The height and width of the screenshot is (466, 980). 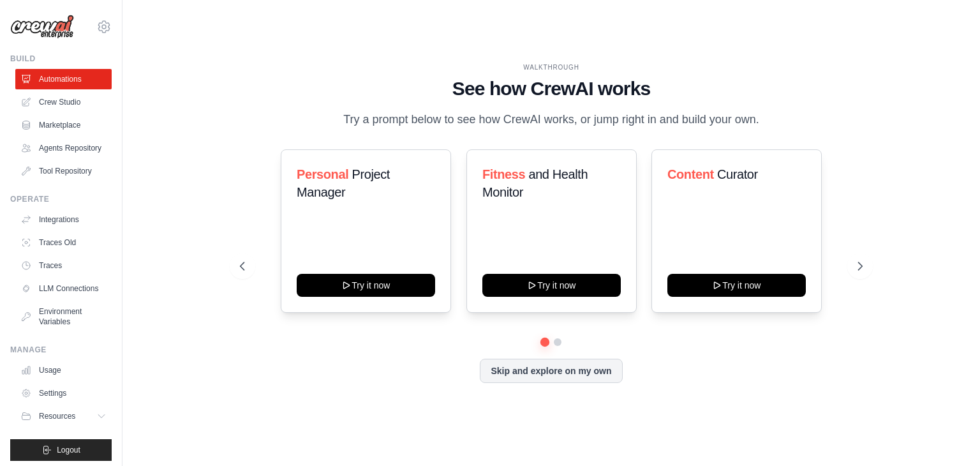 What do you see at coordinates (68, 450) in the screenshot?
I see `span: Logout` at bounding box center [68, 450].